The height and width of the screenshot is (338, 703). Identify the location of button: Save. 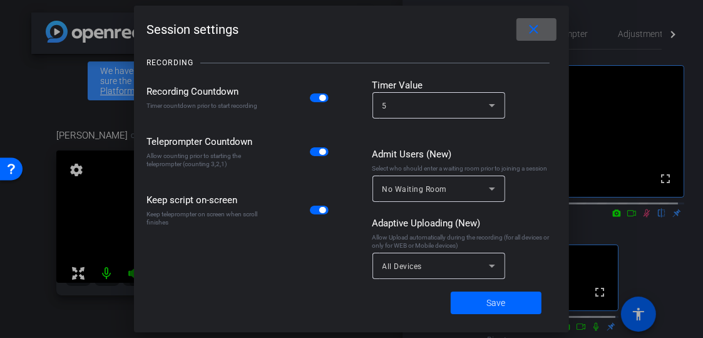
(496, 302).